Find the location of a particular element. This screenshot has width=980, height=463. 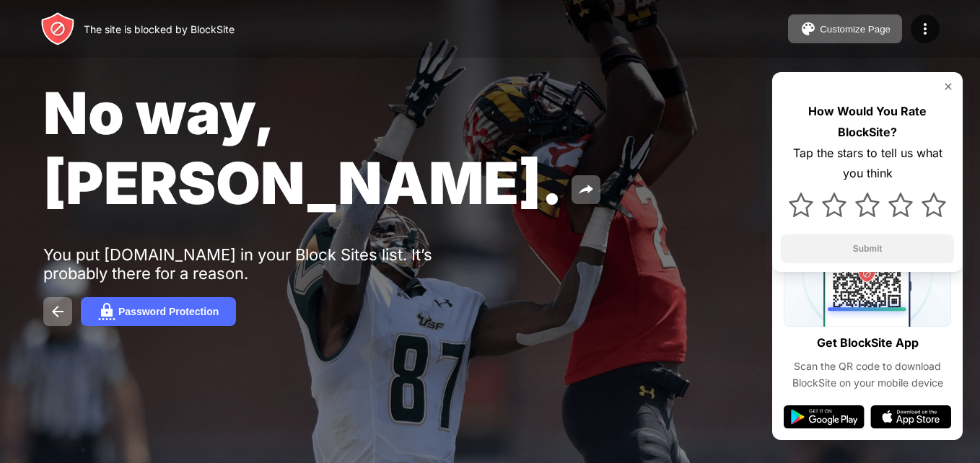

button: Submit is located at coordinates (868, 249).